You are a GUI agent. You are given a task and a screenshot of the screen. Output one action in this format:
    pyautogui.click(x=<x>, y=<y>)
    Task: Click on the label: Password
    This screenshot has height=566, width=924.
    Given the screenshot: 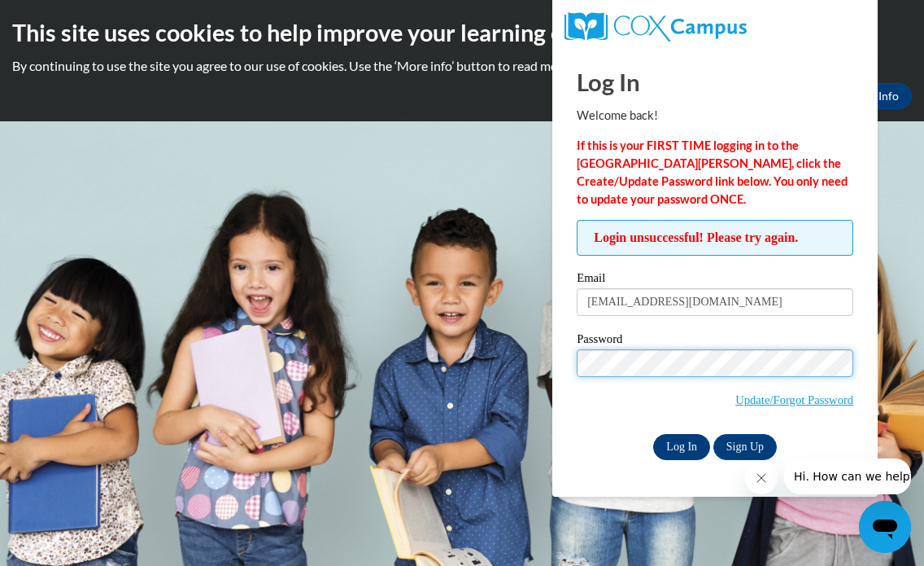 What is the action you would take?
    pyautogui.click(x=715, y=341)
    